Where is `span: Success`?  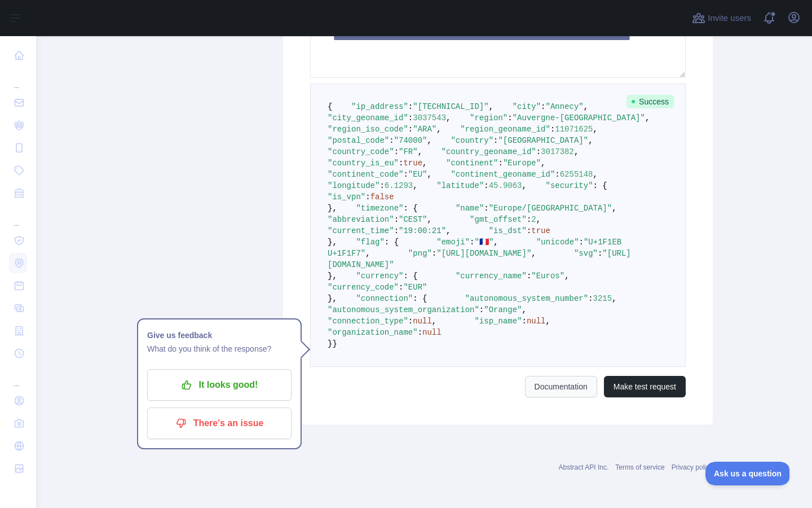 span: Success is located at coordinates (650, 101).